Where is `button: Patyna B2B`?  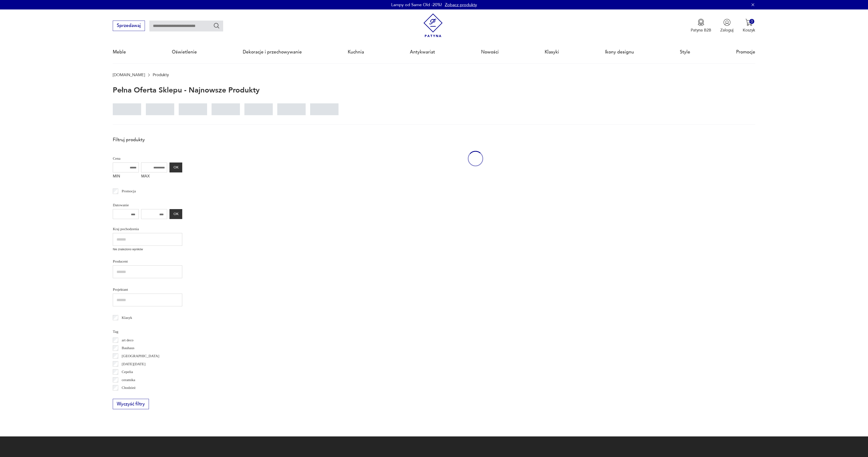 button: Patyna B2B is located at coordinates (701, 26).